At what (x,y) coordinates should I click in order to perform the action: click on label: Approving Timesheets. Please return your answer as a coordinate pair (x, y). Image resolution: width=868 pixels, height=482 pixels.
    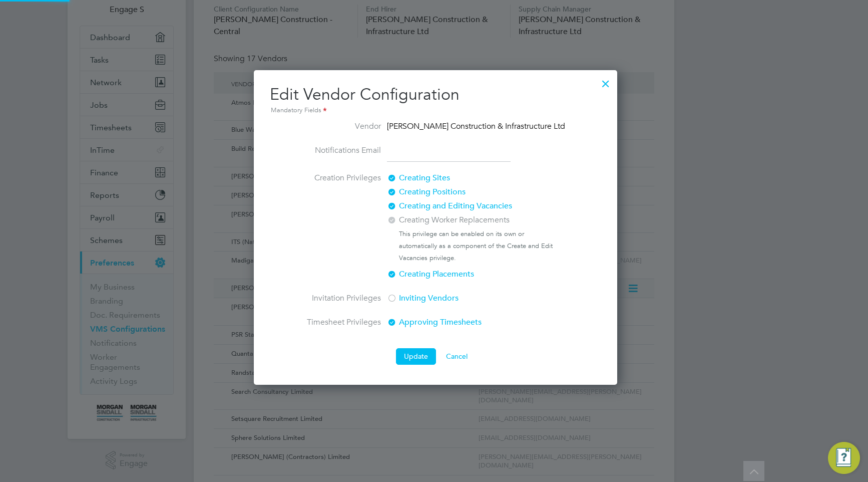
    Looking at the image, I should click on (470, 322).